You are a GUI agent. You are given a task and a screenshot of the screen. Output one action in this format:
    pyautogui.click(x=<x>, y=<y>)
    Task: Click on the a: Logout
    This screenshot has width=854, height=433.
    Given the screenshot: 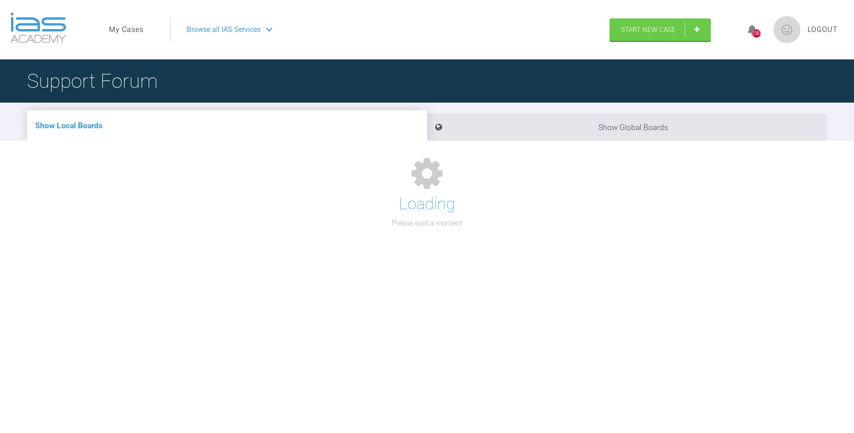 What is the action you would take?
    pyautogui.click(x=822, y=30)
    